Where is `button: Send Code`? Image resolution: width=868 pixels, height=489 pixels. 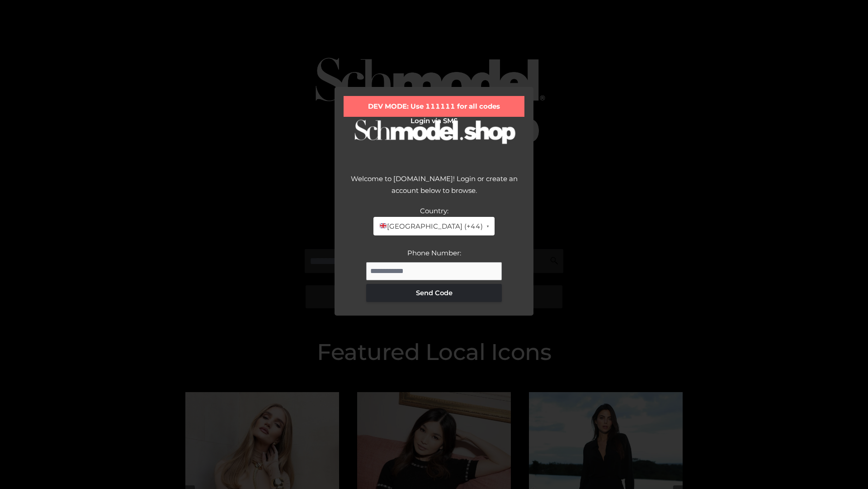 button: Send Code is located at coordinates (434, 293).